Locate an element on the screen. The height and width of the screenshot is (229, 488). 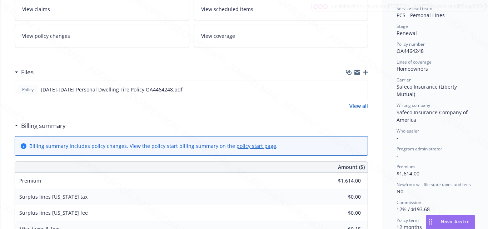
span: View scheduled items is located at coordinates (227, 9).